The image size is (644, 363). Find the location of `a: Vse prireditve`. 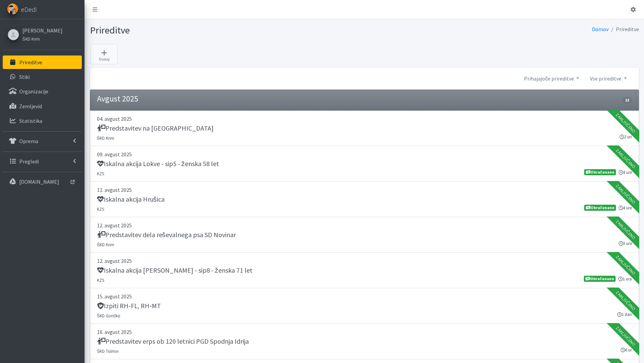

a: Vse prireditve is located at coordinates (608, 79).